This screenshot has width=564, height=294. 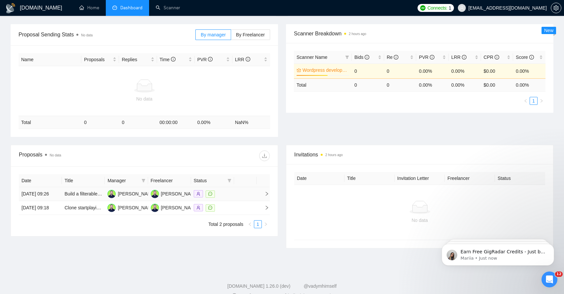 I want to click on img: logo, so click(x=11, y=8).